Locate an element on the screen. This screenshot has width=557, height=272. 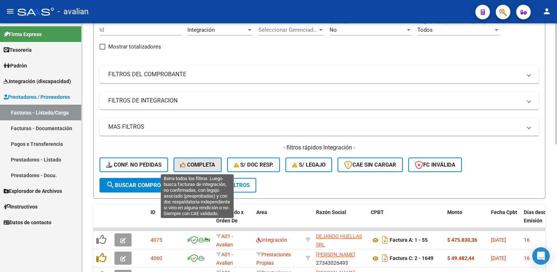
button: Buscar Comprobante is located at coordinates (142, 185).